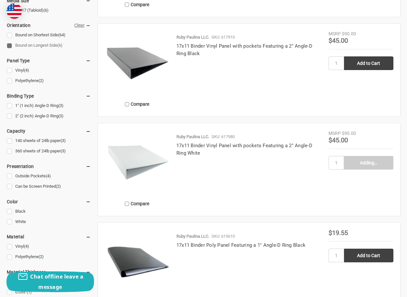  What do you see at coordinates (29, 292) in the screenshot?
I see `span: (1)` at bounding box center [29, 292].